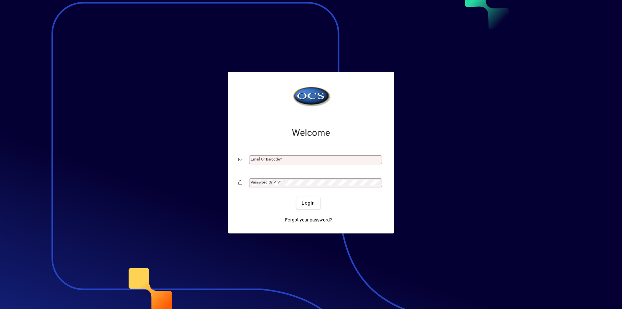 This screenshot has height=309, width=622. What do you see at coordinates (308, 220) in the screenshot?
I see `span: Forgot your password?` at bounding box center [308, 220].